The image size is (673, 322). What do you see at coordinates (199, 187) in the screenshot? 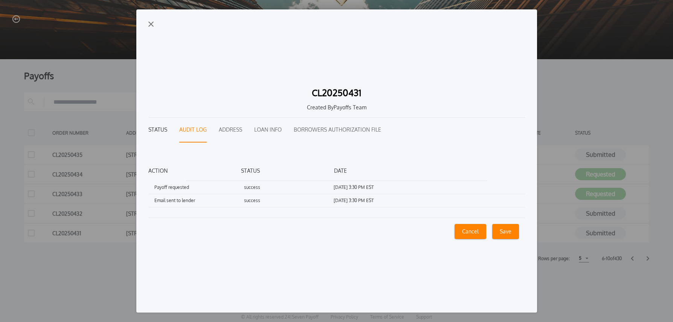
I see `h1: Payoff requested` at bounding box center [199, 187].